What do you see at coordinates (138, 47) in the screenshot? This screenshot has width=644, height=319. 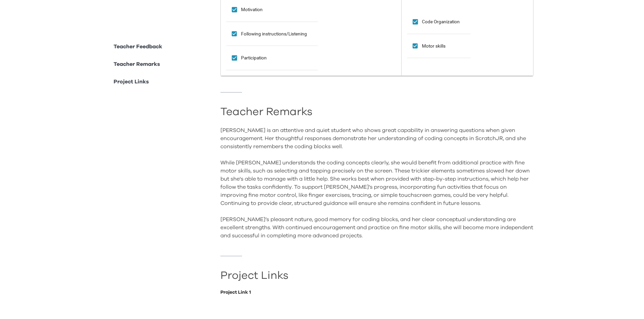 I see `p: Teacher Feedback` at bounding box center [138, 47].